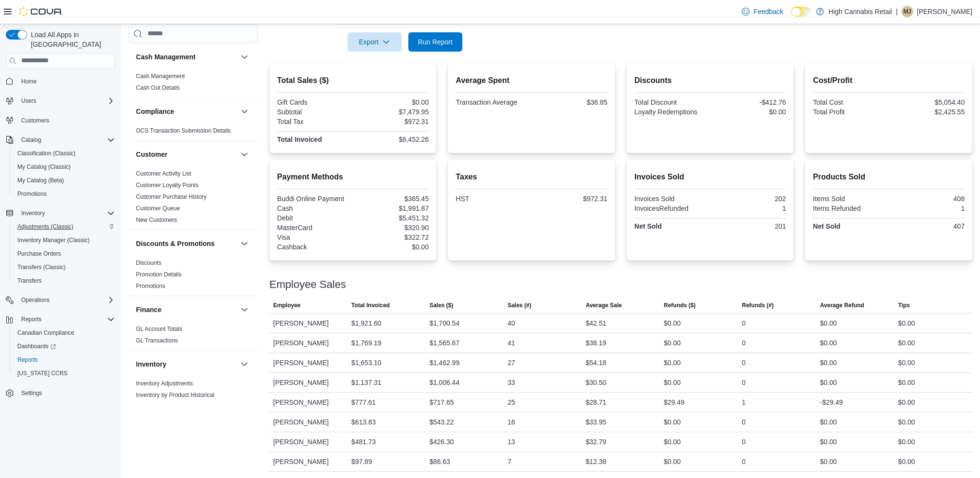  What do you see at coordinates (445, 363) in the screenshot?
I see `div: $1,462.99` at bounding box center [445, 363].